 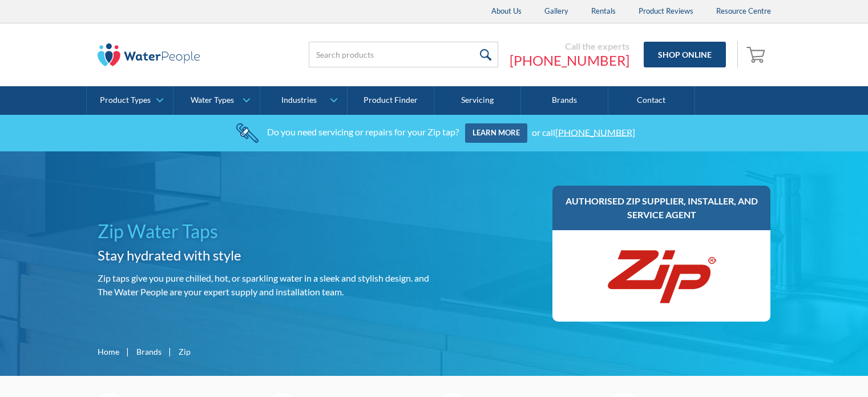 What do you see at coordinates (661, 276) in the screenshot?
I see `img: Zip` at bounding box center [661, 276].